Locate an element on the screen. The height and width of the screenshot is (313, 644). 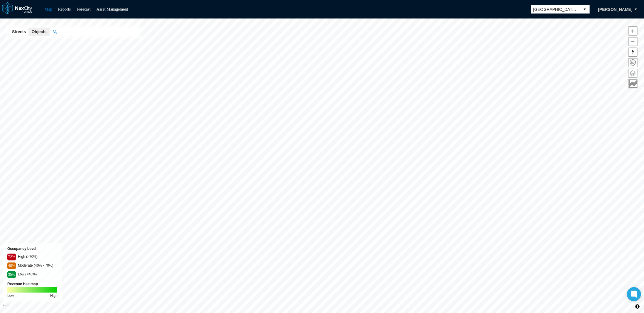
a: Forecast is located at coordinates (83, 9).